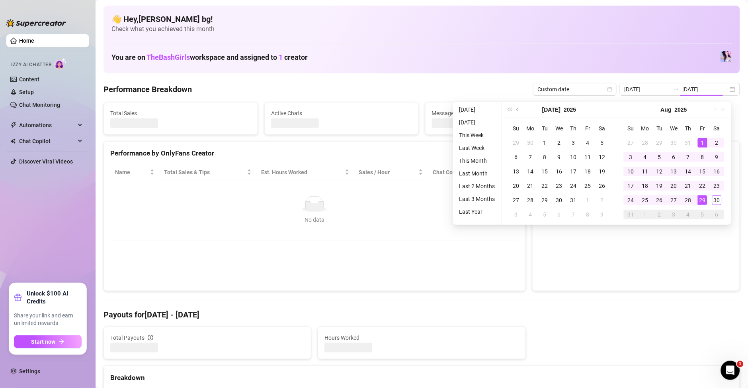 The image size is (748, 388). I want to click on span: Hours Worked, so click(422, 337).